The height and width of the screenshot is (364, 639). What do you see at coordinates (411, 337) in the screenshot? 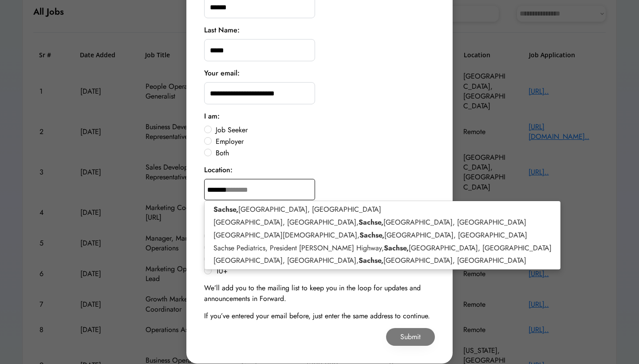
I see `button: Submit` at bounding box center [411, 337].